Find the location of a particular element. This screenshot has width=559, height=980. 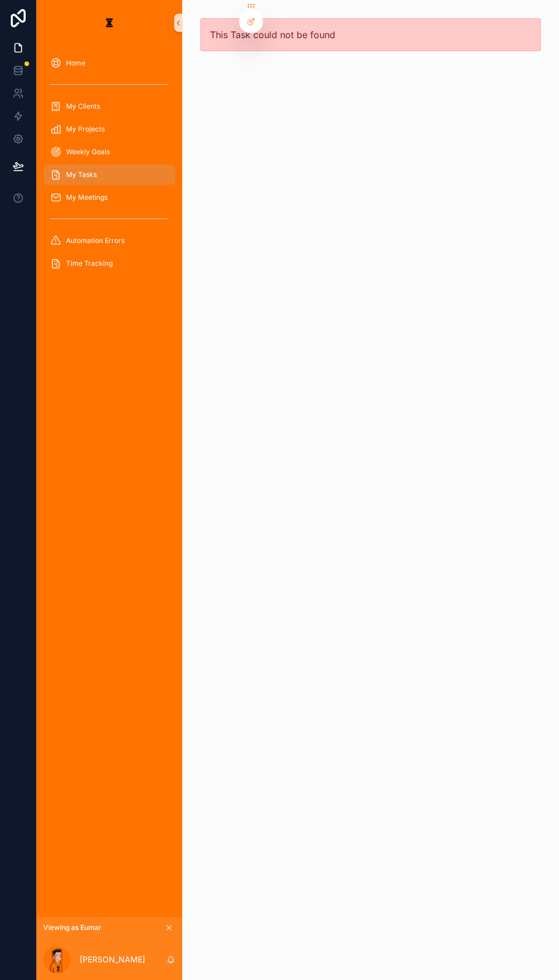

span: Time Tracking is located at coordinates (89, 264).